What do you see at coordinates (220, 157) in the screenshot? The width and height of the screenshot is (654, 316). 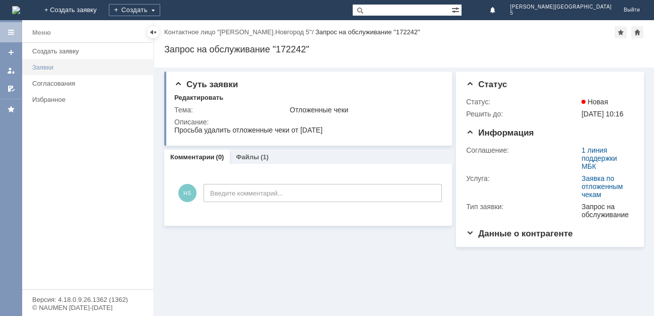 I see `div: (0)` at bounding box center [220, 157].